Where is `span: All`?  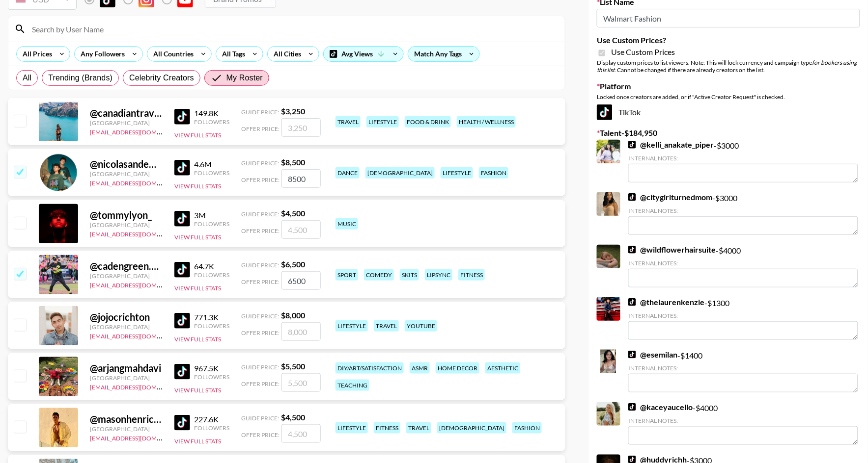
span: All is located at coordinates (27, 78).